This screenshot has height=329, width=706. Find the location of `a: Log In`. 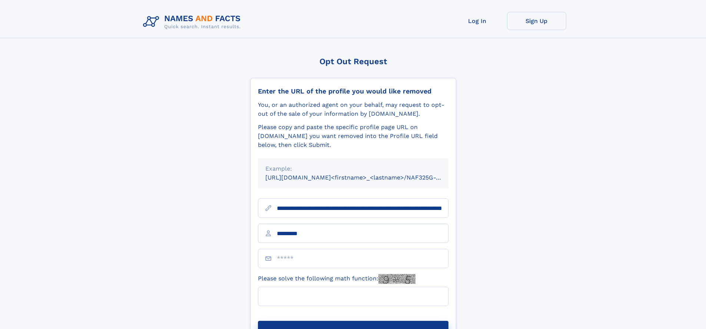

a: Log In is located at coordinates (478, 21).